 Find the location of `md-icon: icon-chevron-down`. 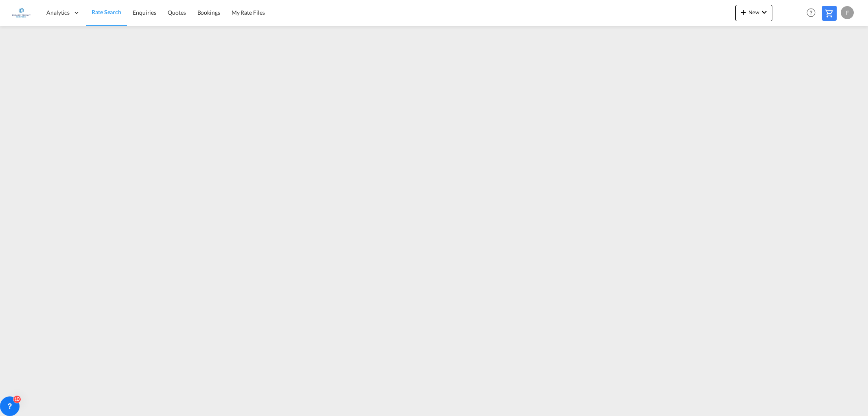

md-icon: icon-chevron-down is located at coordinates (765, 12).